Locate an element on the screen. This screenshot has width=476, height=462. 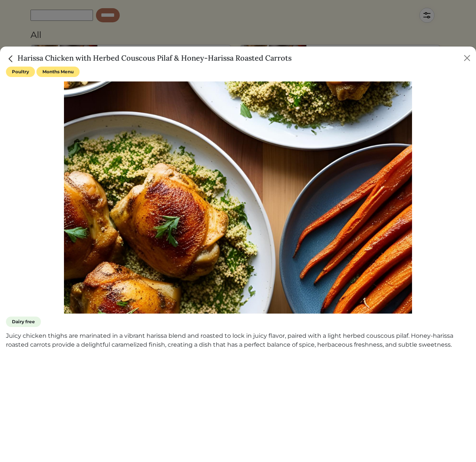
a: Close is located at coordinates (12, 58).